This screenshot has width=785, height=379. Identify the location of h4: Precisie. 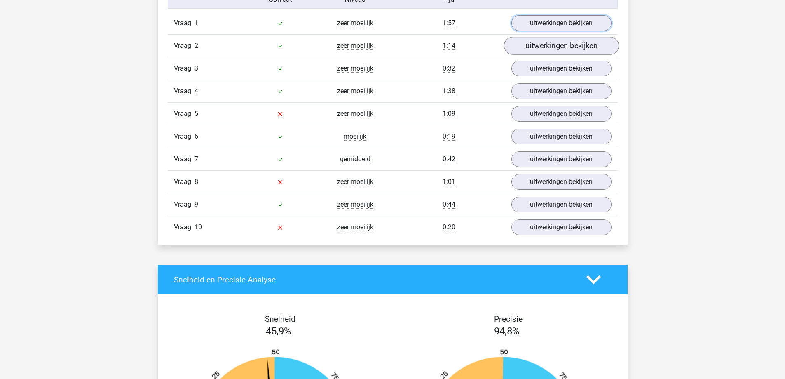
(508, 318).